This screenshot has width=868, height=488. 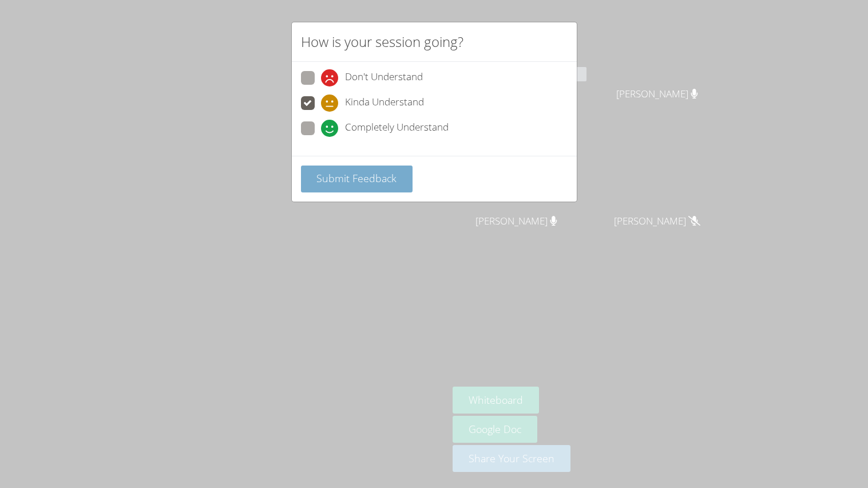 What do you see at coordinates (382, 42) in the screenshot?
I see `h2: How is your session going?` at bounding box center [382, 42].